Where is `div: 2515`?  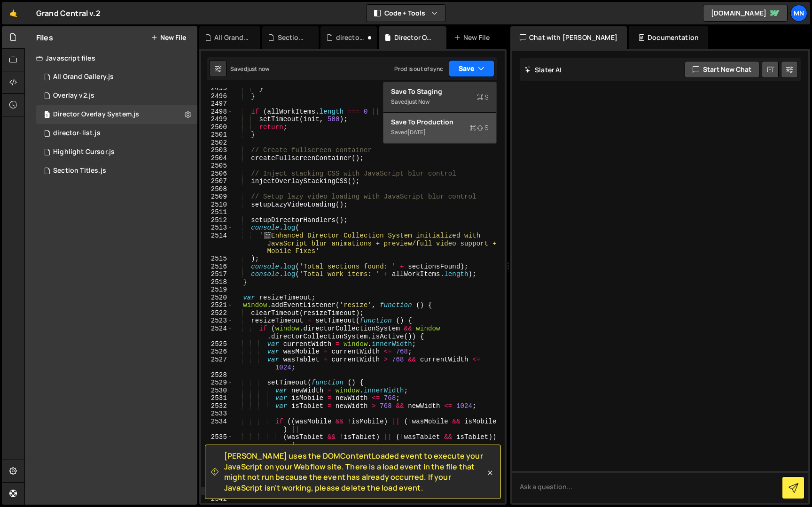 div: 2515 is located at coordinates (217, 259).